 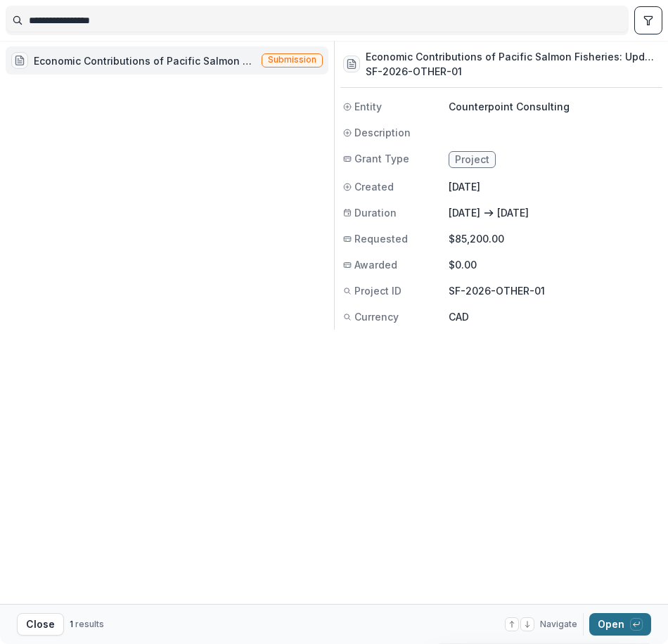 I want to click on span: Entity, so click(x=368, y=106).